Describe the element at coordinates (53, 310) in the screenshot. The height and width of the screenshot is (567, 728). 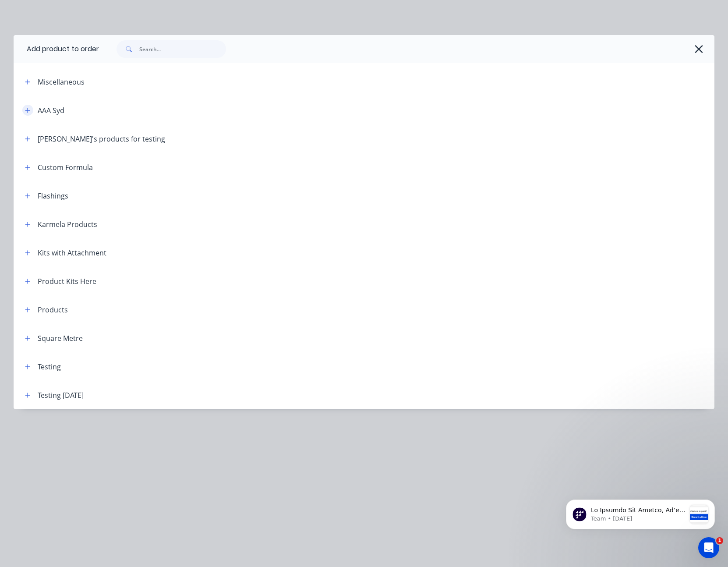
I see `div: Products` at that location.